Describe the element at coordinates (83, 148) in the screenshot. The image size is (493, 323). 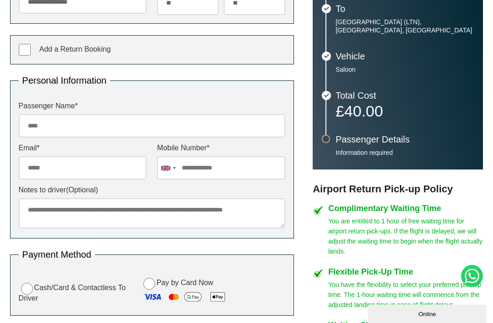
I see `label: Email` at that location.